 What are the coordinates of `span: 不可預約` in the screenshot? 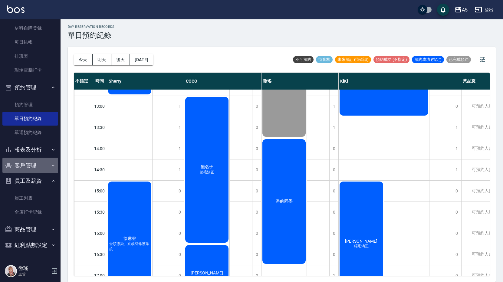 It's located at (303, 60).